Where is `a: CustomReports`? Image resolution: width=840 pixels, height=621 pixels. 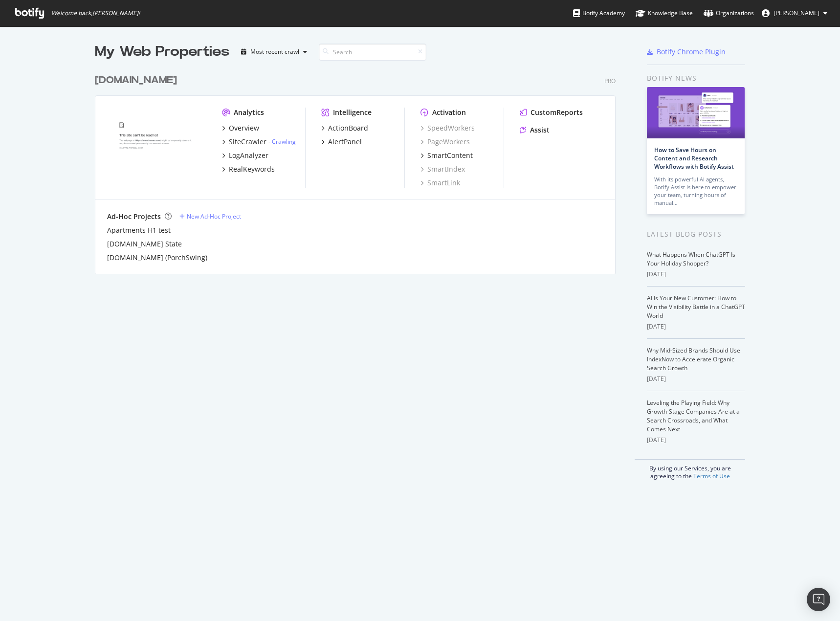
a: CustomReports is located at coordinates (551, 112).